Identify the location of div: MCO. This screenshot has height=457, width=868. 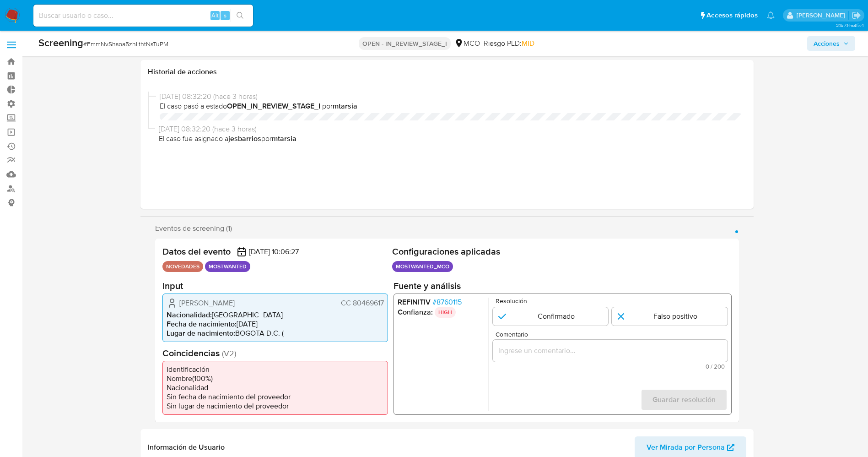
(467, 43).